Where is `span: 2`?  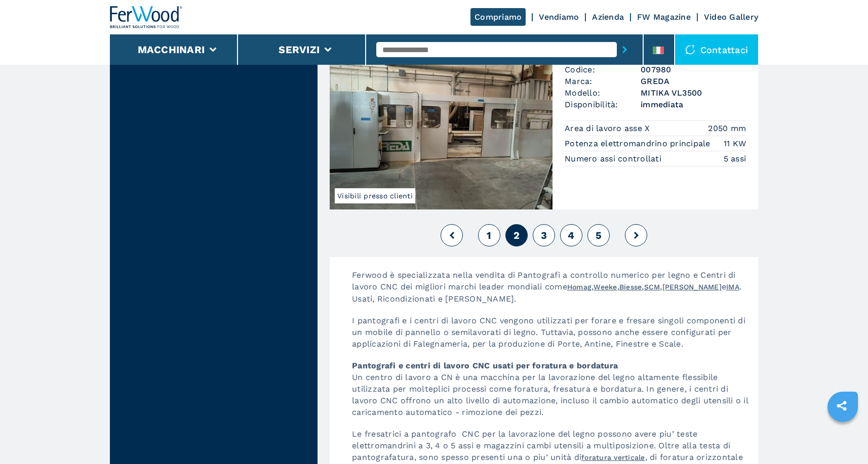 span: 2 is located at coordinates (517, 235).